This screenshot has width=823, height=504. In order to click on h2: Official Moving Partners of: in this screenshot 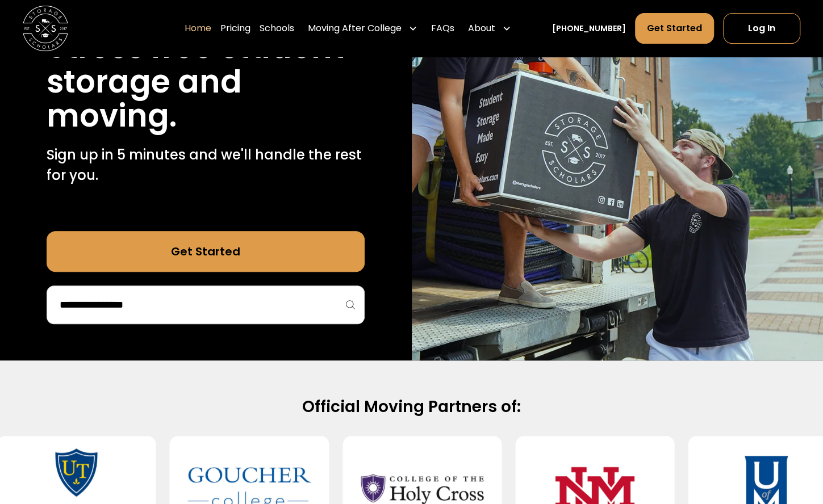, I will do `click(412, 407)`.